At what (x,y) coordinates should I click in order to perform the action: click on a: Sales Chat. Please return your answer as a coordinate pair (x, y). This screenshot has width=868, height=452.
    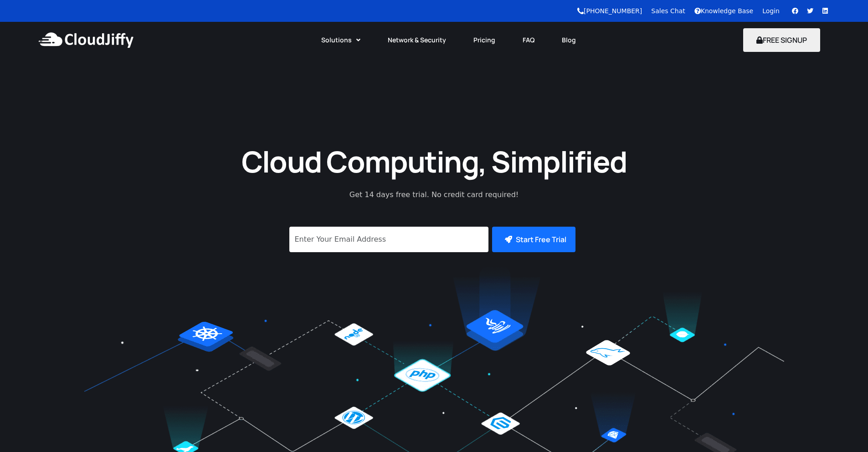
    Looking at the image, I should click on (668, 11).